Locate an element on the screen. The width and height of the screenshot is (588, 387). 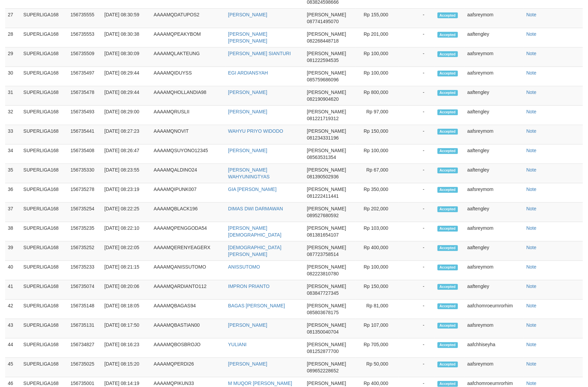
td: 156735553 is located at coordinates (85, 37).